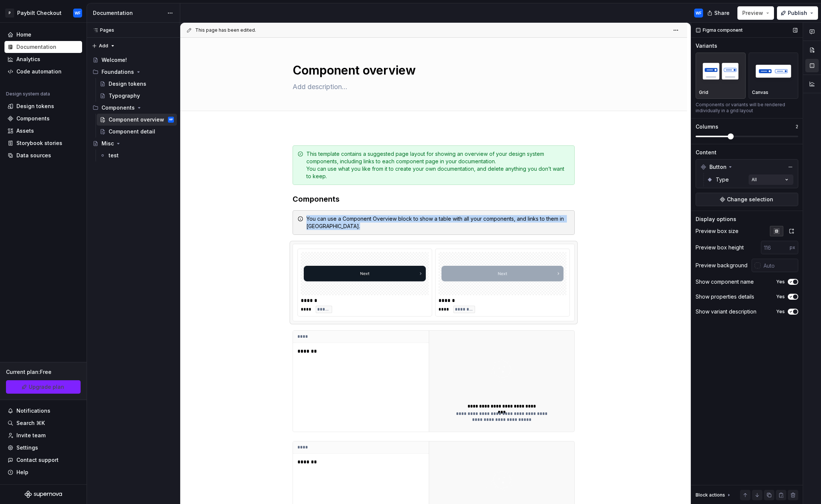 This screenshot has height=504, width=821. What do you see at coordinates (43, 460) in the screenshot?
I see `button: Contact support` at bounding box center [43, 460].